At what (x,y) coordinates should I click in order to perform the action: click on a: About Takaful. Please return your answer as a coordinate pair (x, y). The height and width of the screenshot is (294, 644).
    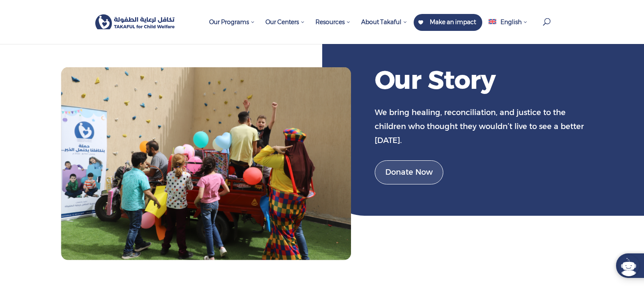
    Looking at the image, I should click on (384, 29).